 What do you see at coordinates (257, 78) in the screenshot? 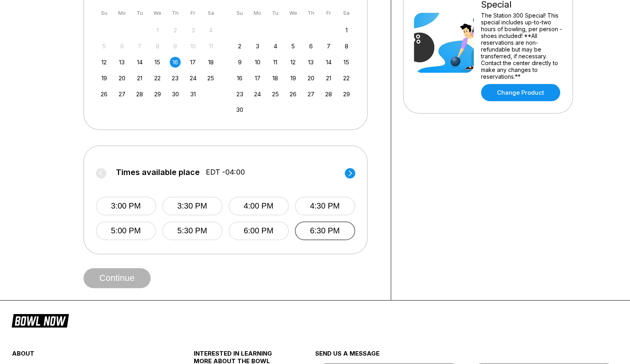
I see `div: Choose Monday, November 17th, 2025` at bounding box center [257, 78].